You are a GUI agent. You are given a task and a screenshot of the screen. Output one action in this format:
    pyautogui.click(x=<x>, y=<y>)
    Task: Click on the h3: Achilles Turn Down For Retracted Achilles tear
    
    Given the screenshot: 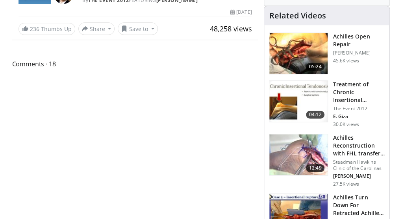 What is the action you would take?
    pyautogui.click(x=358, y=206)
    